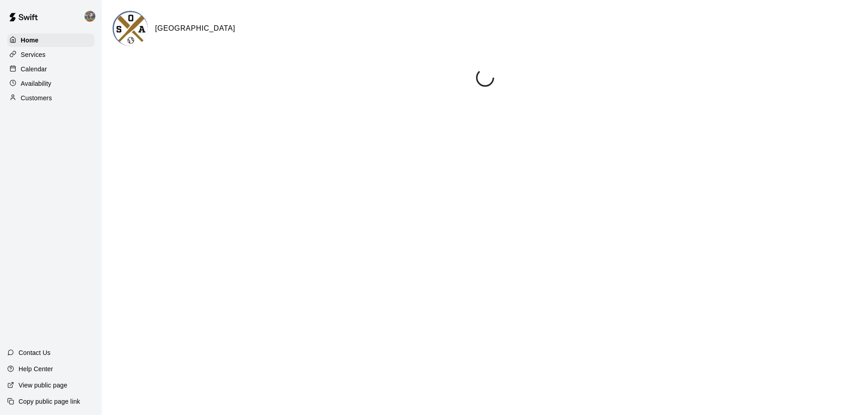  Describe the element at coordinates (92, 16) in the screenshot. I see `div: Andrew Altstadt` at that location.